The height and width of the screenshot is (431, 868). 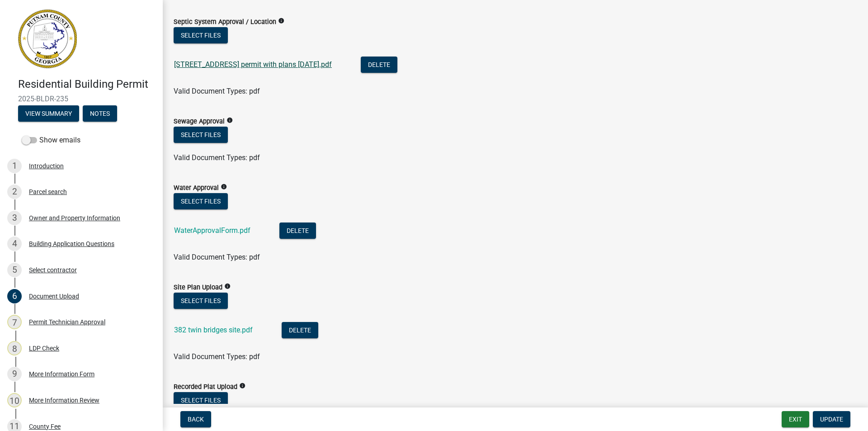 I want to click on span: Update, so click(x=832, y=419).